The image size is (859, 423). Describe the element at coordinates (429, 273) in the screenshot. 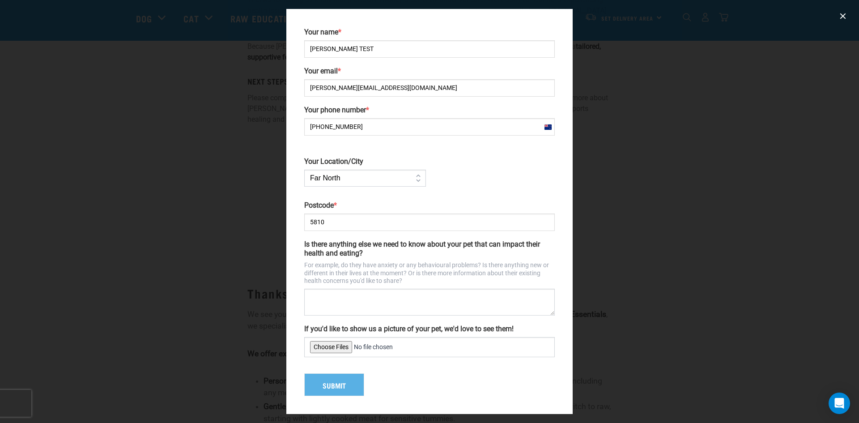

I see `p: For example, do they have anxiety or any behavioural problems? Is there anything new or different...` at that location.